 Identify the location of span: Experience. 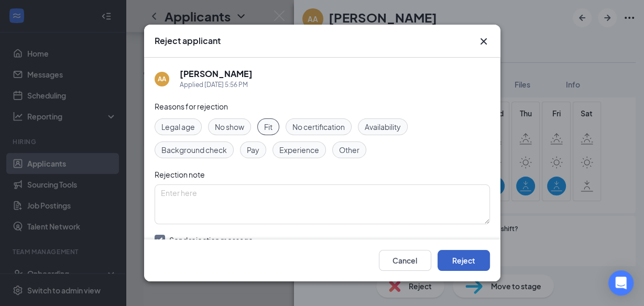
(299, 150).